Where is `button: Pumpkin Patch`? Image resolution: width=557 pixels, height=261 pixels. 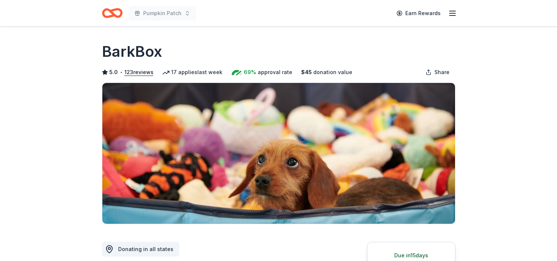
button: Pumpkin Patch is located at coordinates (162, 13).